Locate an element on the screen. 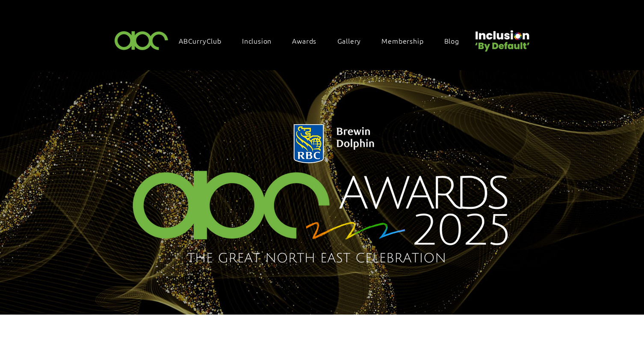 The width and height of the screenshot is (644, 342). span: Awards is located at coordinates (304, 40).